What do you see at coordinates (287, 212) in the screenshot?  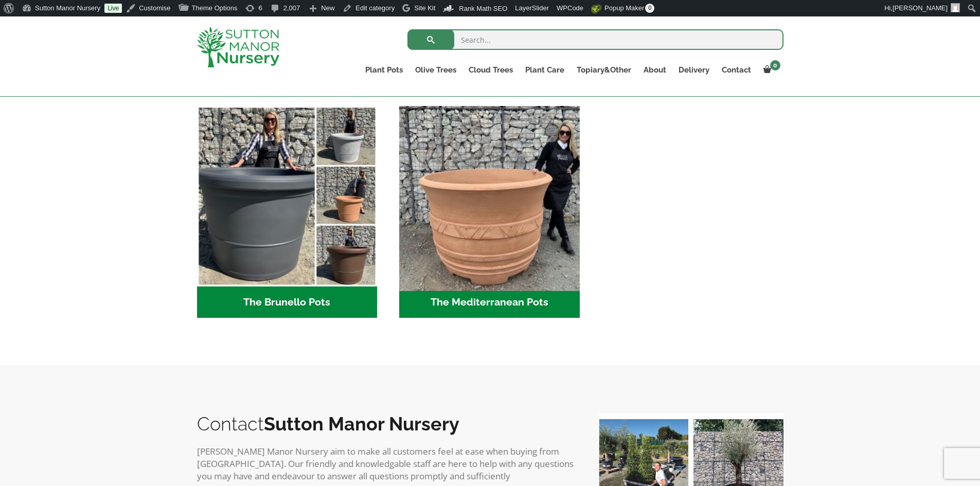 I see `a: Visit product category The Brunello Pots` at bounding box center [287, 212].